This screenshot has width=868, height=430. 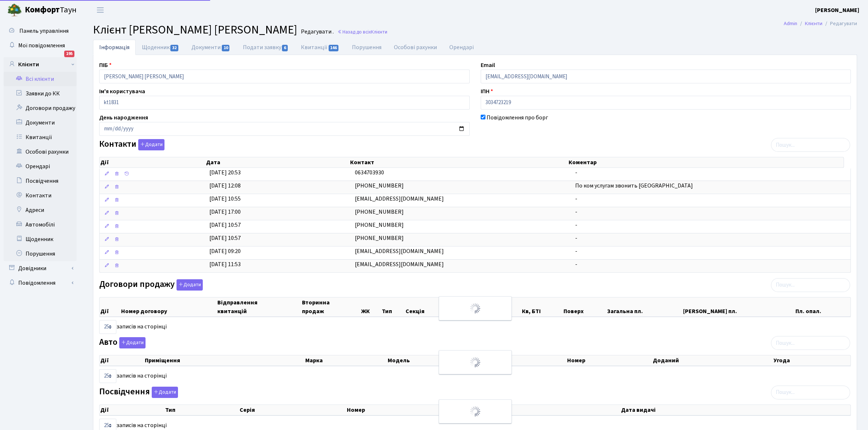 I want to click on label: ІПН, so click(x=487, y=92).